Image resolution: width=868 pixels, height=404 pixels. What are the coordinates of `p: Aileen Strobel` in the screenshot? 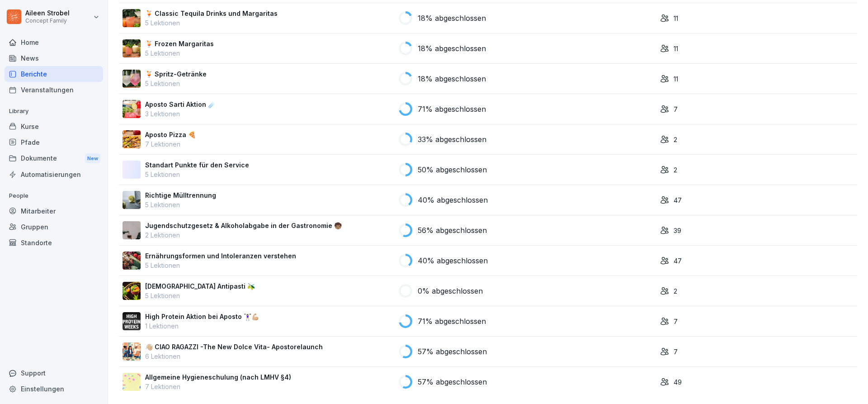 It's located at (48, 13).